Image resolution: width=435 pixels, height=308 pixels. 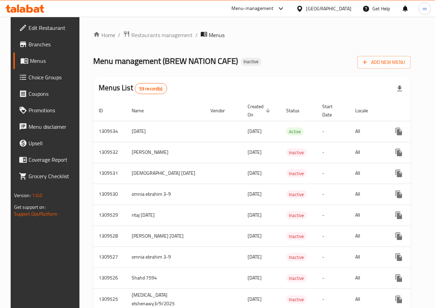 What do you see at coordinates (53, 176) in the screenshot?
I see `span: Grocery Checklist` at bounding box center [53, 176].